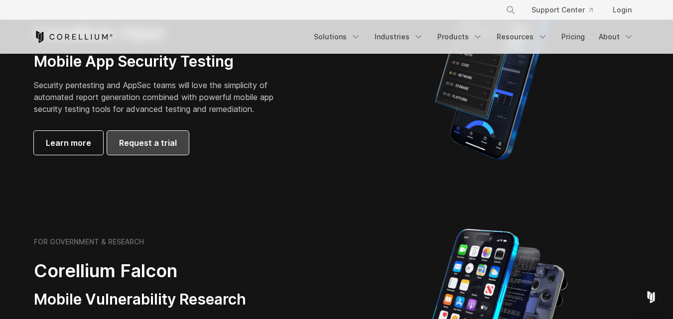 The height and width of the screenshot is (319, 673). I want to click on a: Support Center, so click(562, 10).